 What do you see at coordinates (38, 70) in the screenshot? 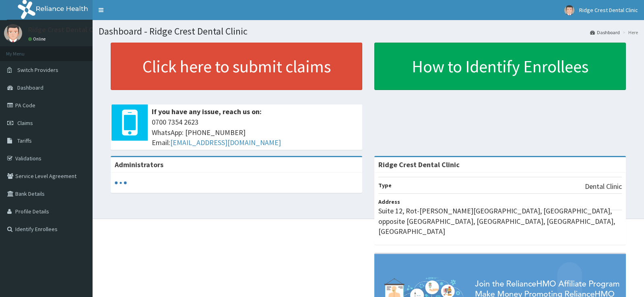
I see `span: Switch Providers` at bounding box center [38, 70].